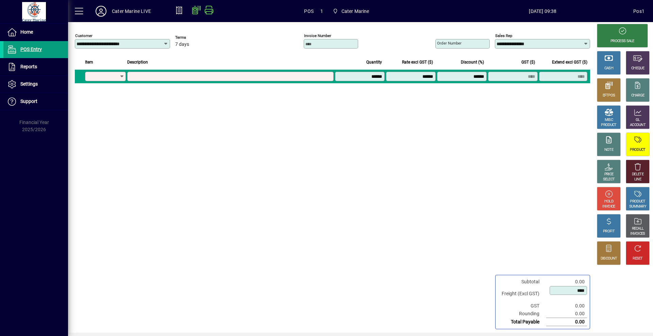 This screenshot has height=336, width=653. What do you see at coordinates (570, 62) in the screenshot?
I see `span: Extend excl GST ($)` at bounding box center [570, 62].